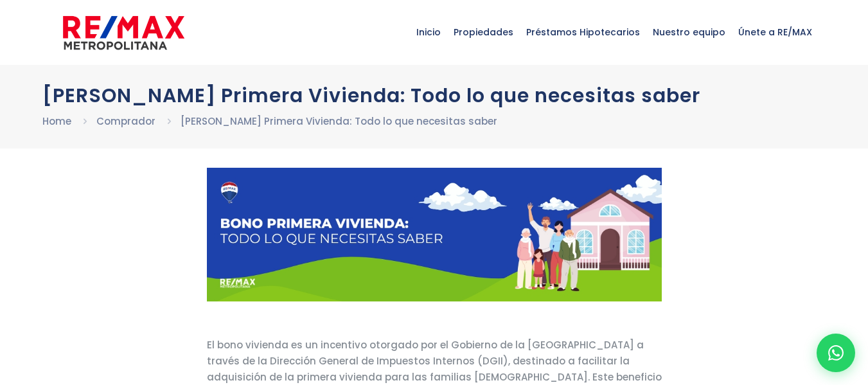  What do you see at coordinates (123, 32) in the screenshot?
I see `img: remax-metropolitana-logo` at bounding box center [123, 32].